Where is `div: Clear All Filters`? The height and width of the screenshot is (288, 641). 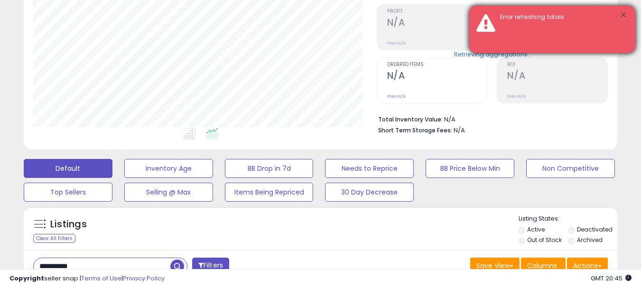
div: Clear All Filters is located at coordinates (54, 238).